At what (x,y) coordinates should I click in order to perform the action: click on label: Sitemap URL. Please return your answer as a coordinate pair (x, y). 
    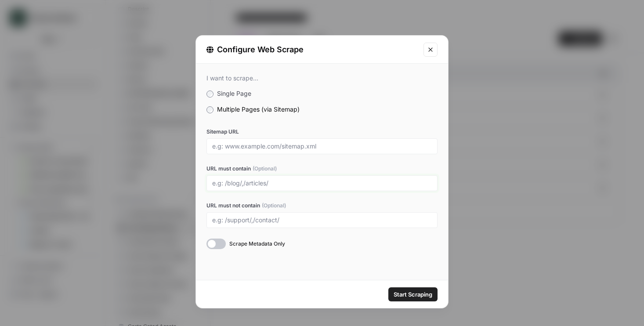
    Looking at the image, I should click on (322, 132).